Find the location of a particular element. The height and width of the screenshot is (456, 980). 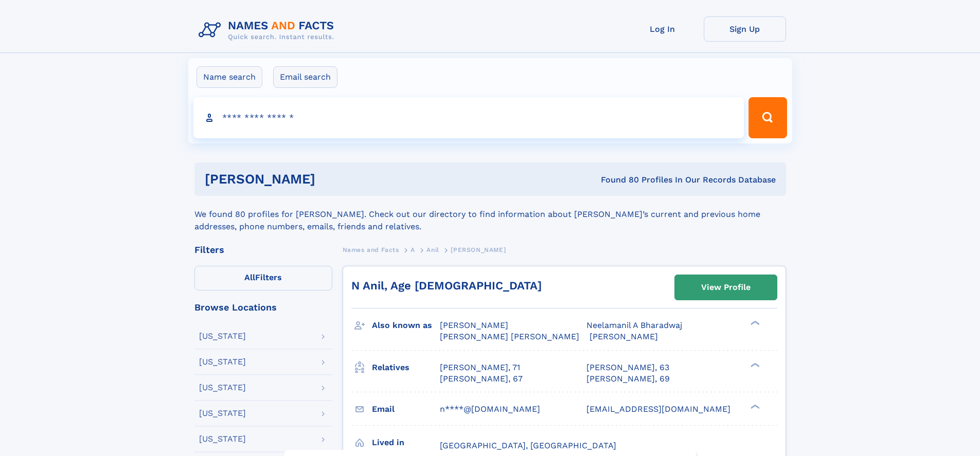

label: Filters is located at coordinates (264, 278).